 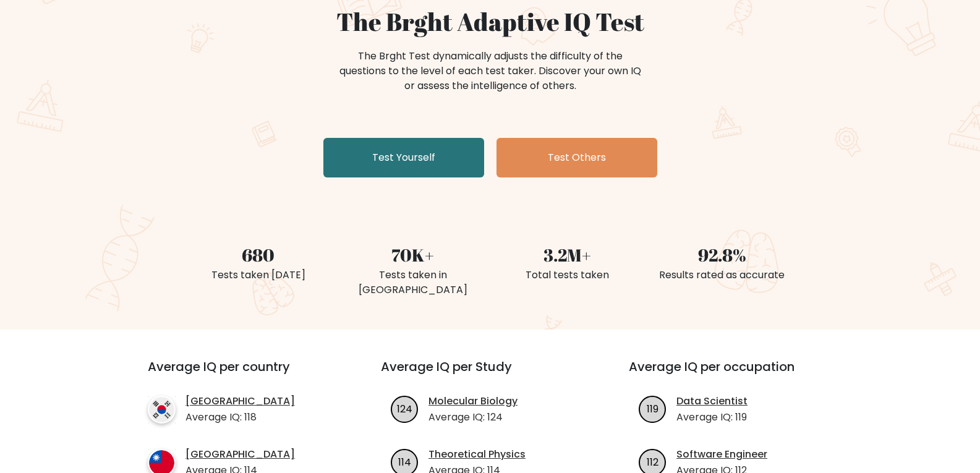 I want to click on p: Average IQ: 124, so click(x=473, y=418).